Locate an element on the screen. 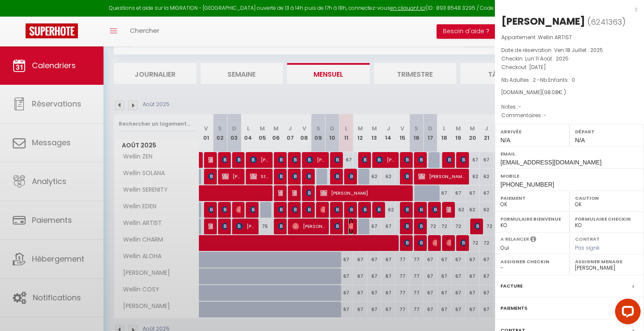 The height and width of the screenshot is (331, 644). label: Arrivée is located at coordinates (532, 131).